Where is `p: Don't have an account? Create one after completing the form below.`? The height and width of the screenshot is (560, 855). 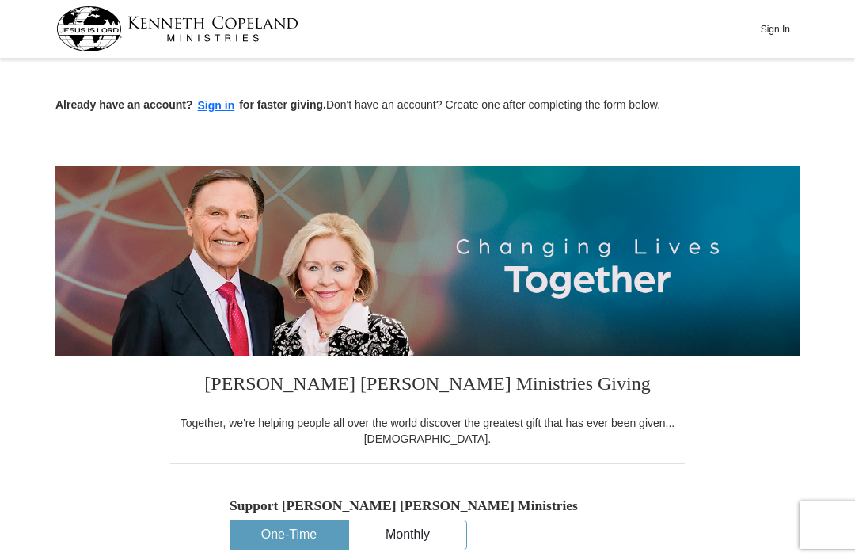 p: Don't have an account? Create one after completing the form below. is located at coordinates (427, 105).